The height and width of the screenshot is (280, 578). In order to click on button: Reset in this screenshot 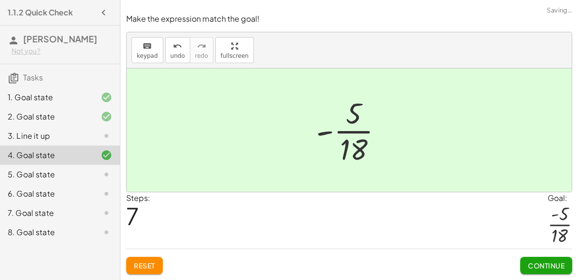, I will do `click(144, 265)`.